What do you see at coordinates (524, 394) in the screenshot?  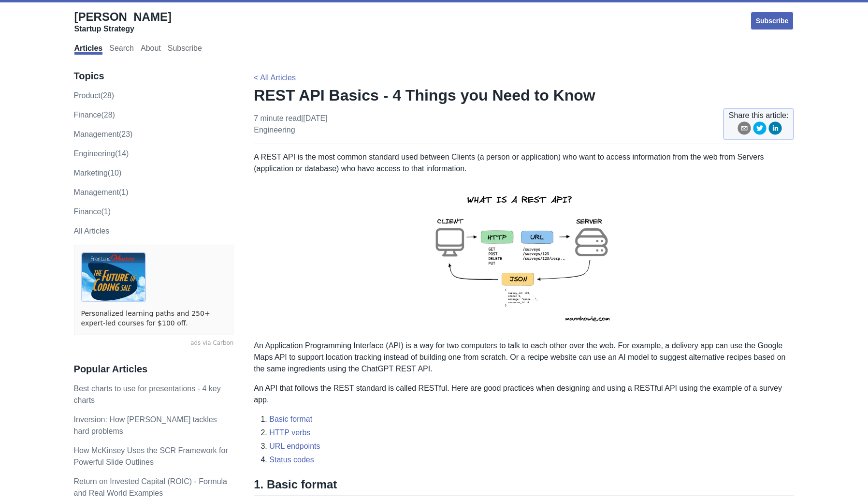 I see `p: An API that follows the REST standard is called RESTful. Here are good practices when designing a...` at bounding box center [524, 394].